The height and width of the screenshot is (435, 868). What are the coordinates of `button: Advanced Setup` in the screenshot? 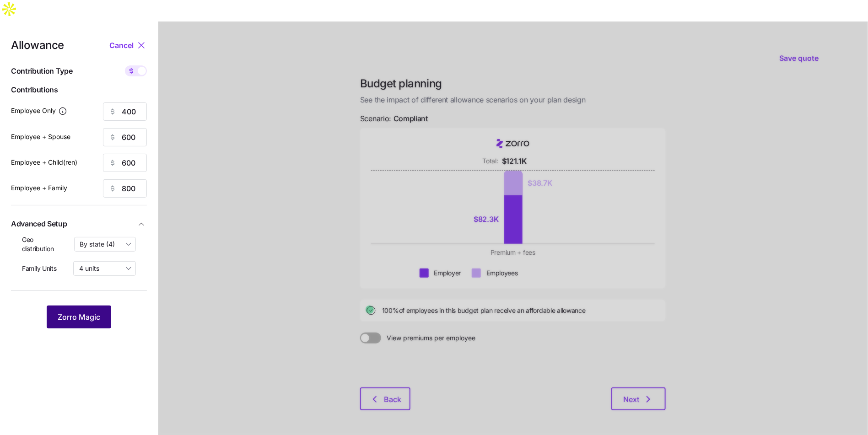 It's located at (79, 224).